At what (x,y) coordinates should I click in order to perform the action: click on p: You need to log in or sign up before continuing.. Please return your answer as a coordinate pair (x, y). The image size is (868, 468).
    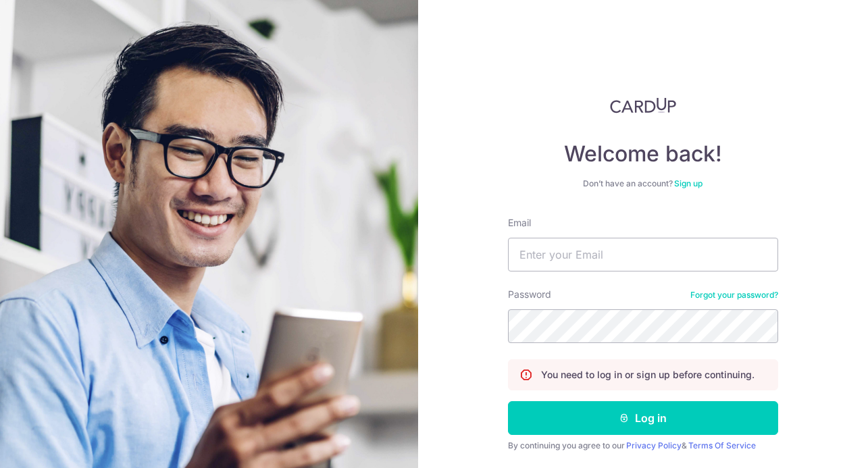
    Looking at the image, I should click on (648, 375).